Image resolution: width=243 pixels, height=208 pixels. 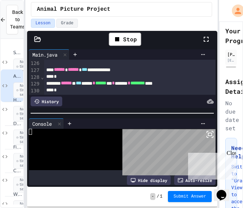 What do you see at coordinates (42, 77) in the screenshot?
I see `span: Fold line` at bounding box center [42, 77].